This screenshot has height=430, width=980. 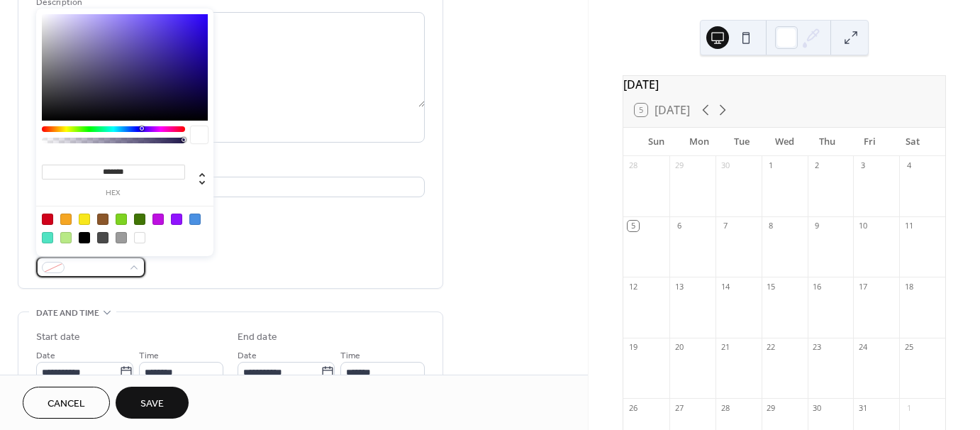 I want to click on div: 15, so click(x=771, y=286).